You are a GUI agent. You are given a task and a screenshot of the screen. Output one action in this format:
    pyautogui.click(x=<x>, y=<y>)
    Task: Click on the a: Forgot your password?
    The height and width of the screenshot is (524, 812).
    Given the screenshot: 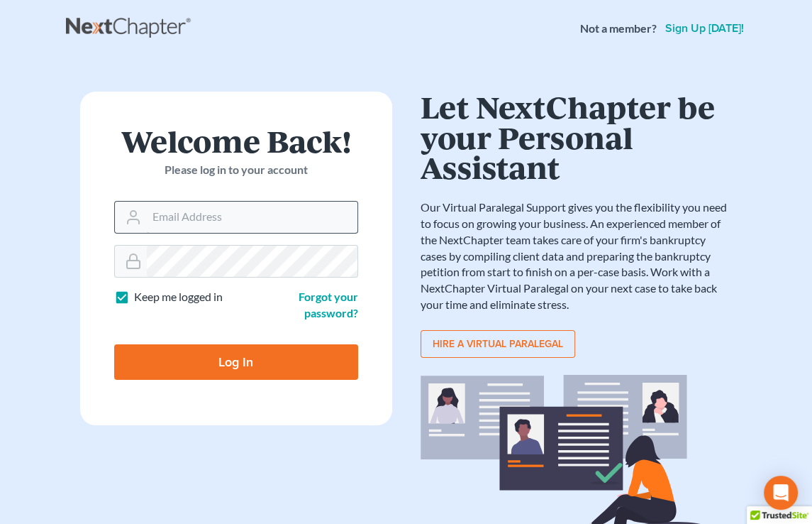 What is the action you would take?
    pyautogui.click(x=328, y=304)
    